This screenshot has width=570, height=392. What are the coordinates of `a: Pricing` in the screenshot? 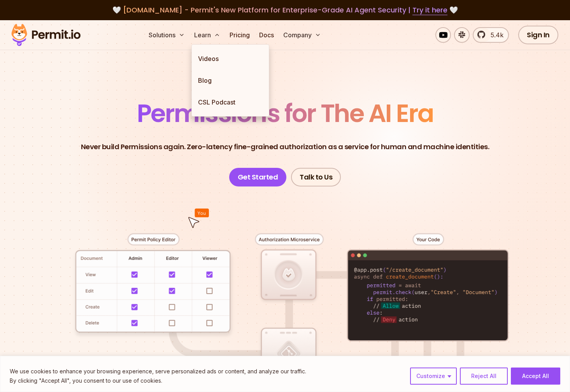 It's located at (240, 35).